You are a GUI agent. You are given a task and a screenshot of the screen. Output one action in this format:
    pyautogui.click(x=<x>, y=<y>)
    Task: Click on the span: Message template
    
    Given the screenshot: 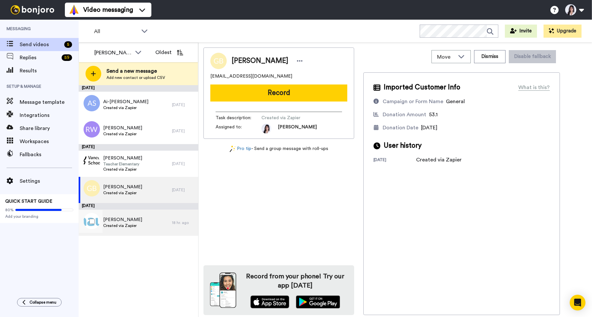 What is the action you would take?
    pyautogui.click(x=49, y=102)
    